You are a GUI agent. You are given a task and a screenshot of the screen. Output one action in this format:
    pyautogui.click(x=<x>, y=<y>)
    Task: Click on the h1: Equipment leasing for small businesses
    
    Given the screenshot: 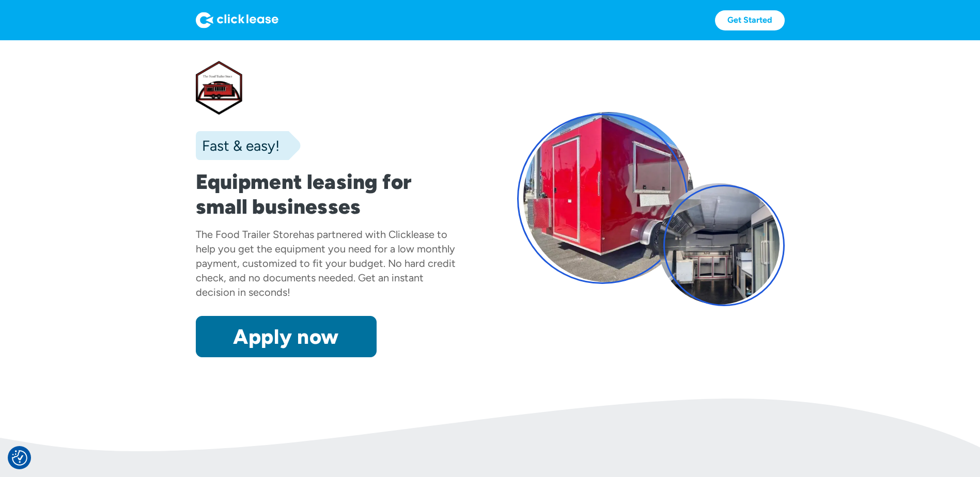 What is the action you would take?
    pyautogui.click(x=329, y=195)
    